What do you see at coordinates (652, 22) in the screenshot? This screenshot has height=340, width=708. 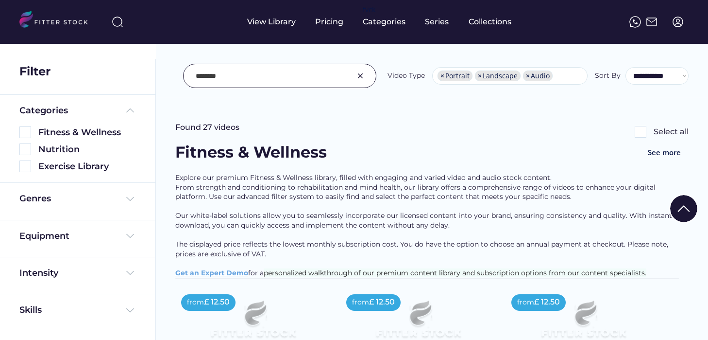 I see `img: Frame%2051.svg` at bounding box center [652, 22].